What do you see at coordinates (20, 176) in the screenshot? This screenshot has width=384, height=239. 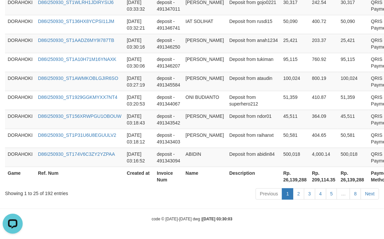 I see `th: Game` at bounding box center [20, 176].